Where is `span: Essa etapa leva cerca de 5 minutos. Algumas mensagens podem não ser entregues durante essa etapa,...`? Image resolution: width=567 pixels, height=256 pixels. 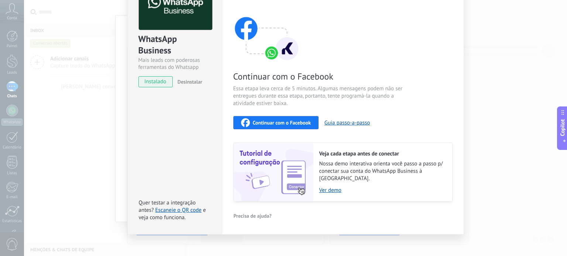
span: Essa etapa leva cerca de 5 minutos. Algumas mensagens podem não ser entregues durante essa etapa,... is located at coordinates (321, 96).